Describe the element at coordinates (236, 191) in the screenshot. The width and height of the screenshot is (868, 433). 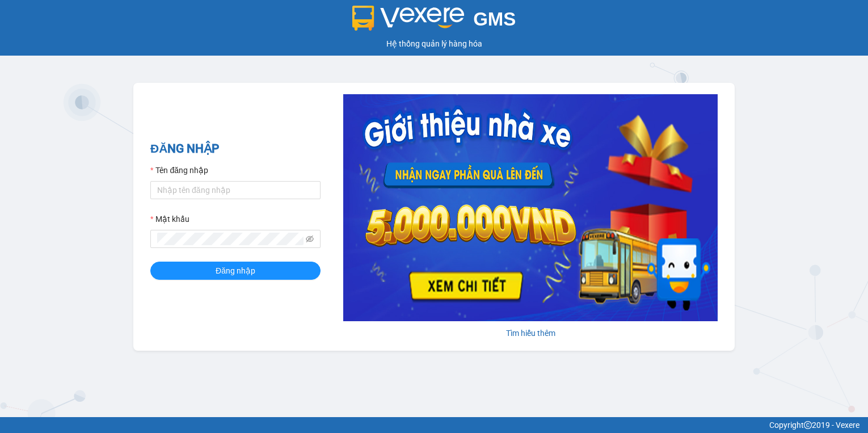
I see `input: Tên đăng nhập` at that location.